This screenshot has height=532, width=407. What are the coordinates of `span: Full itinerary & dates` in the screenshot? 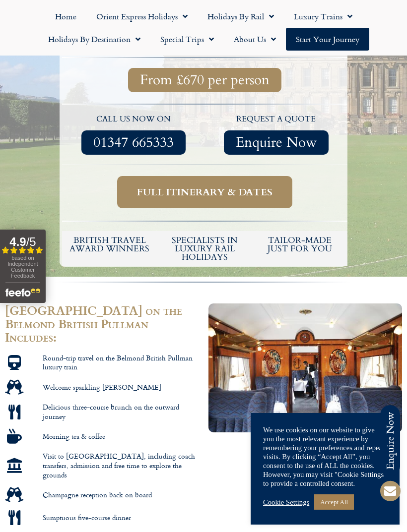 It's located at (205, 192).